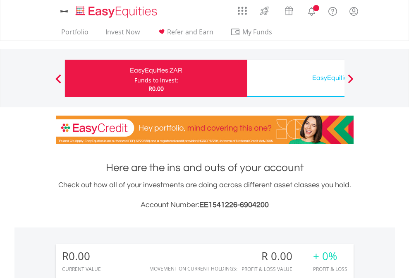  Describe the element at coordinates (330, 256) in the screenshot. I see `div: + 0%` at that location.